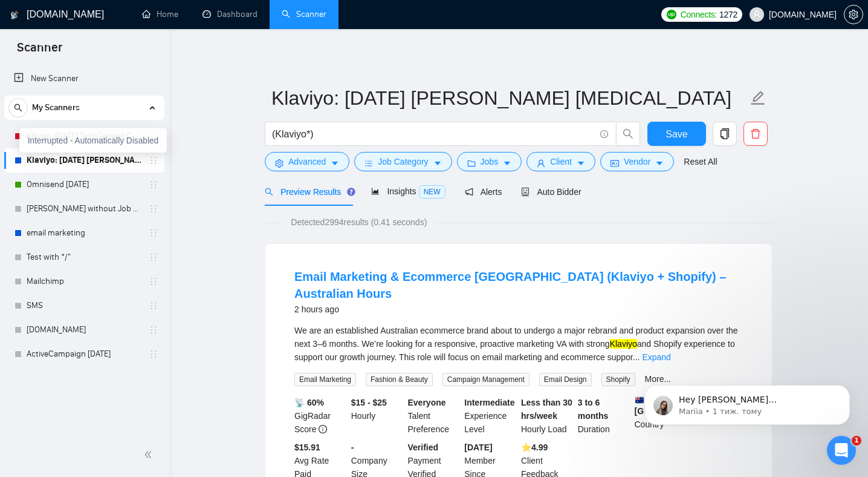 This screenshot has width=868, height=477. I want to click on span: delete, so click(756, 134).